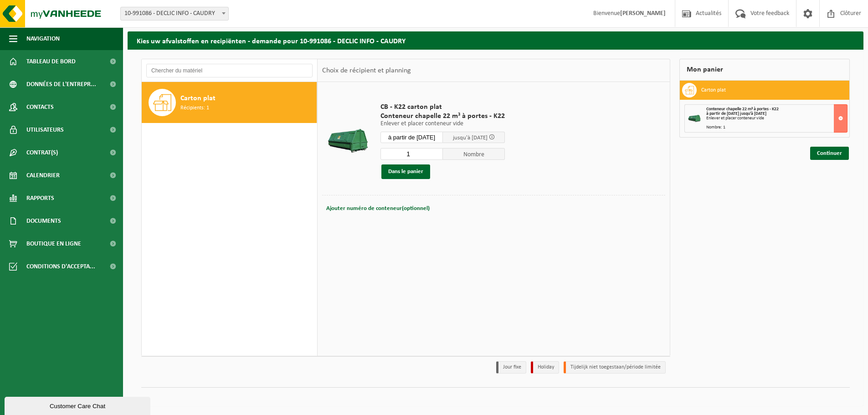 The height and width of the screenshot is (415, 868). I want to click on div: Mon panier, so click(765, 70).